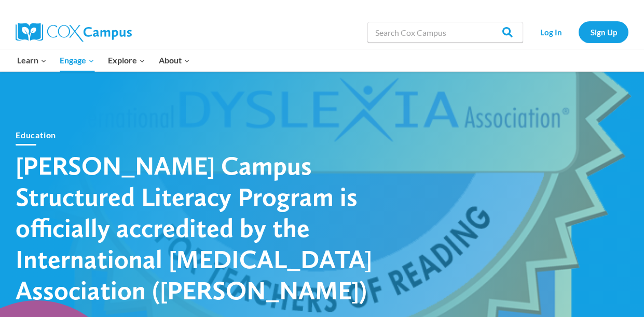 The width and height of the screenshot is (644, 317). Describe the element at coordinates (604, 32) in the screenshot. I see `a: Sign Up` at that location.